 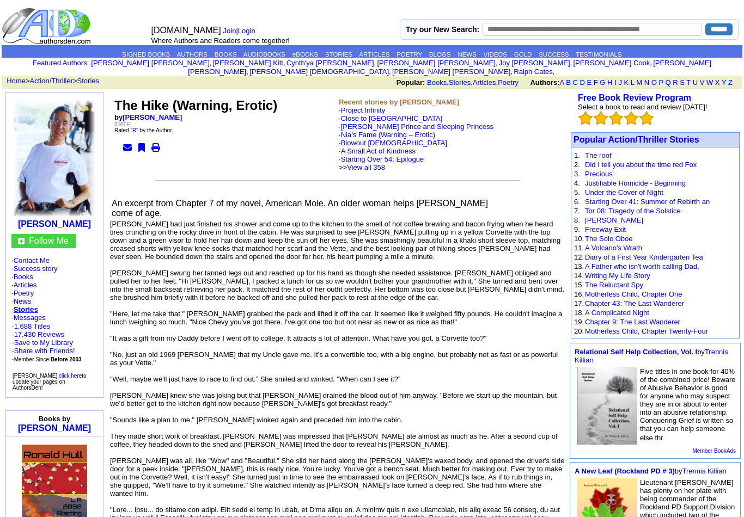 What do you see at coordinates (620, 82) in the screenshot?
I see `a: J` at bounding box center [620, 82].